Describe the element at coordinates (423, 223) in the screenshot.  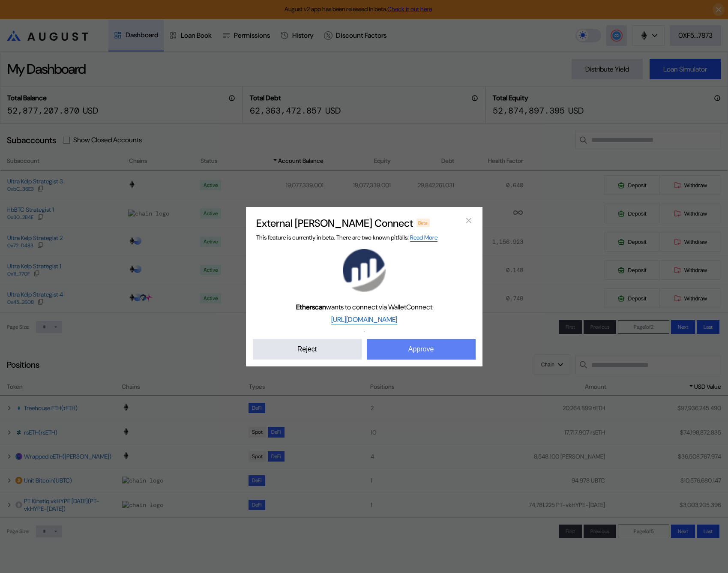
I see `div: Beta` at that location.